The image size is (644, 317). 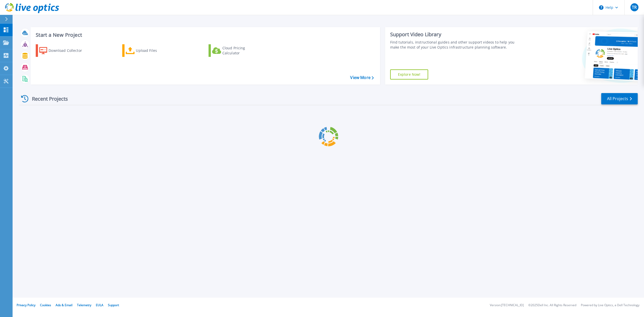 I want to click on div: Support Video Library, so click(x=455, y=34).